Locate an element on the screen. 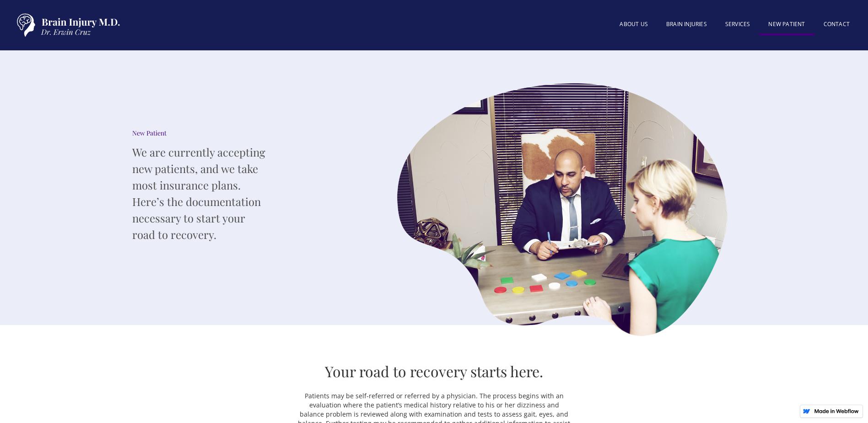 This screenshot has height=423, width=868. h2: Your road to recovery starts here. is located at coordinates (434, 371).